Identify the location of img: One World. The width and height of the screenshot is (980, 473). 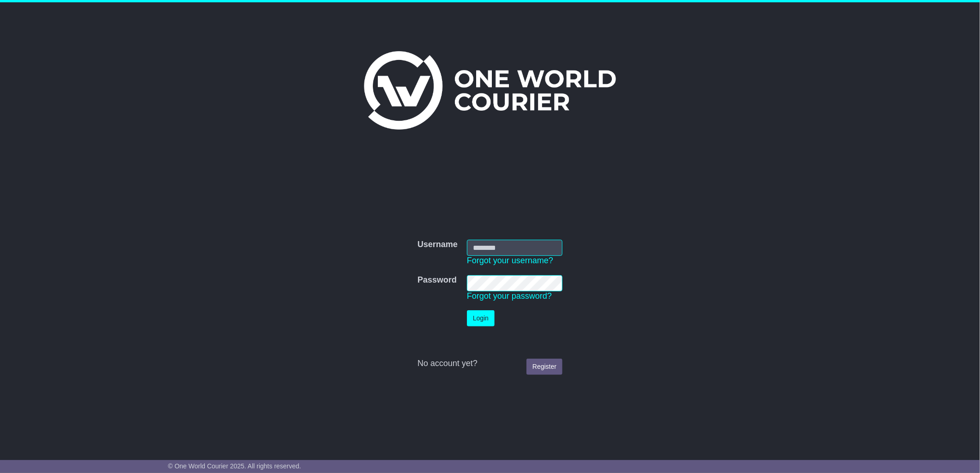
(490, 91).